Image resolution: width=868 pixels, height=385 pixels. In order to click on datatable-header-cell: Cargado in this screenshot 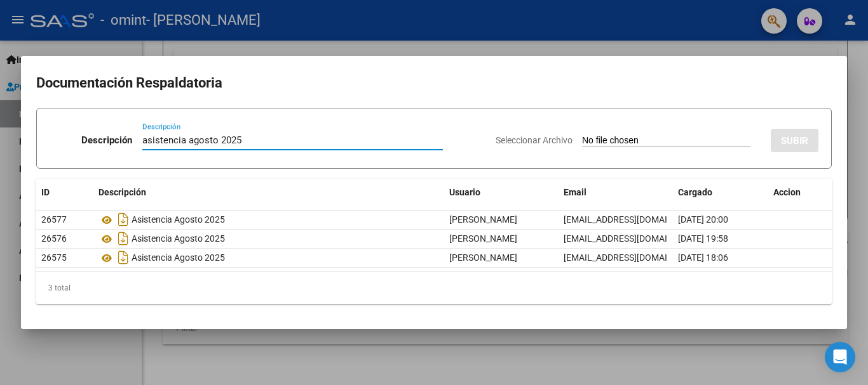, I will do `click(721, 192)`.